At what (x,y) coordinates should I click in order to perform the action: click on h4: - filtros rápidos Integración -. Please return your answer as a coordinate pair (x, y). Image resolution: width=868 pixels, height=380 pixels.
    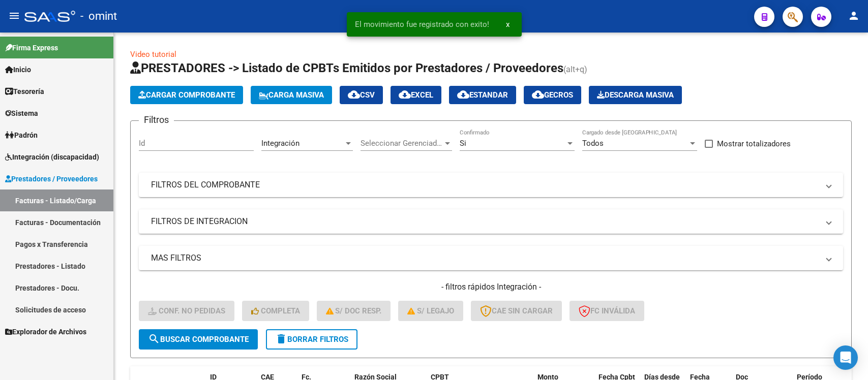
    Looking at the image, I should click on (491, 287).